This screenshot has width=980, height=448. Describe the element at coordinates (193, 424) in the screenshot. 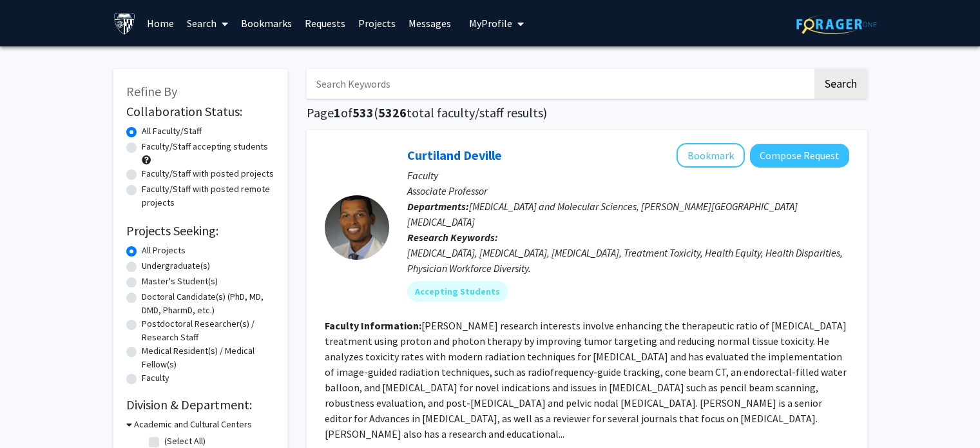

I see `h3: Academic and Cultural Centers` at that location.